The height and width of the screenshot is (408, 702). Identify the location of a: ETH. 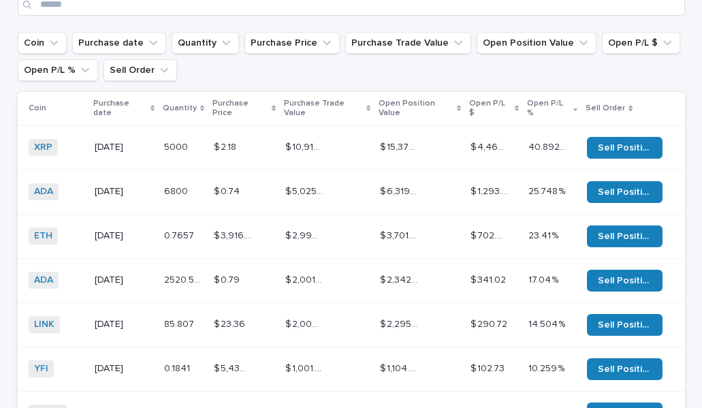
(43, 236).